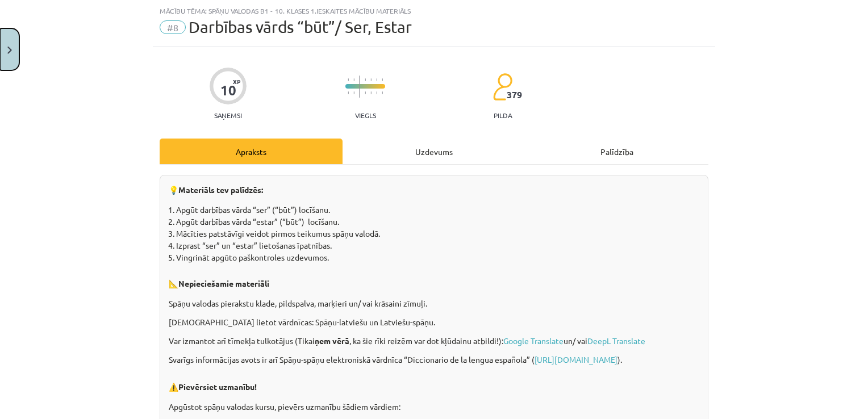 Image resolution: width=868 pixels, height=419 pixels. I want to click on a: DeepL Translate, so click(616, 341).